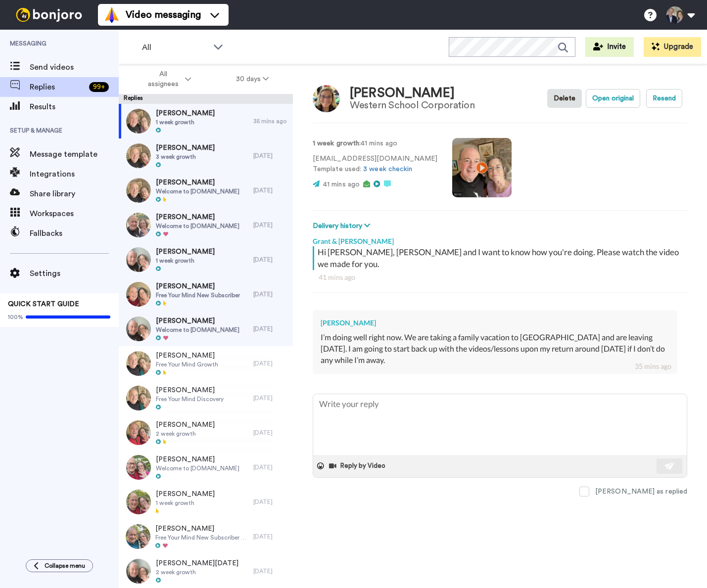 The width and height of the screenshot is (707, 588). Describe the element at coordinates (185, 157) in the screenshot. I see `span: 3 week growth` at that location.